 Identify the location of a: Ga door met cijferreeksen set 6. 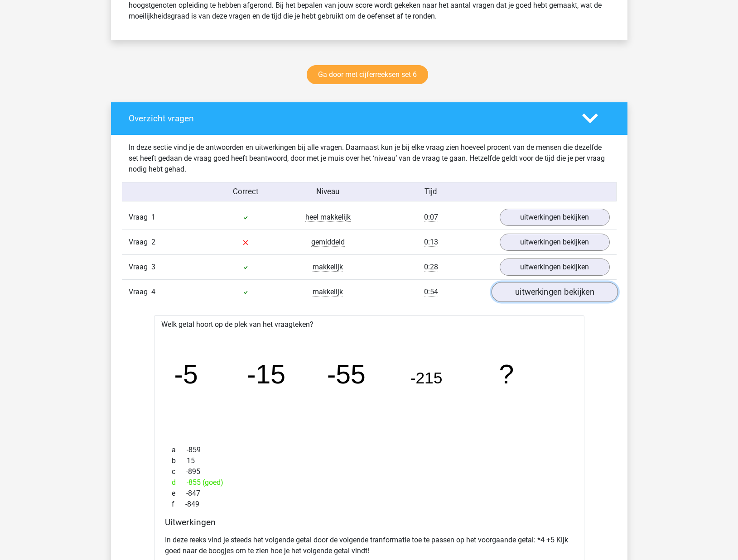
(367, 75).